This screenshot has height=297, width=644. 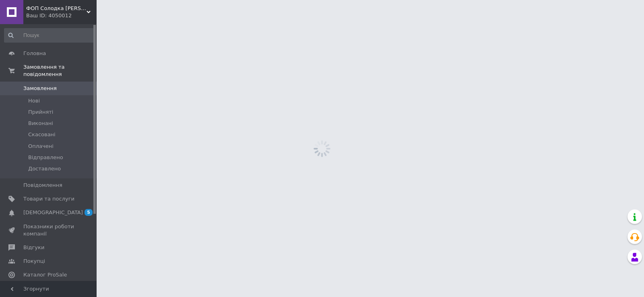 I want to click on span: Показники роботи компанії, so click(x=49, y=231).